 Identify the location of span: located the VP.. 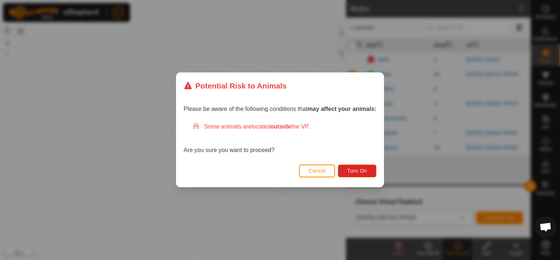
(280, 126).